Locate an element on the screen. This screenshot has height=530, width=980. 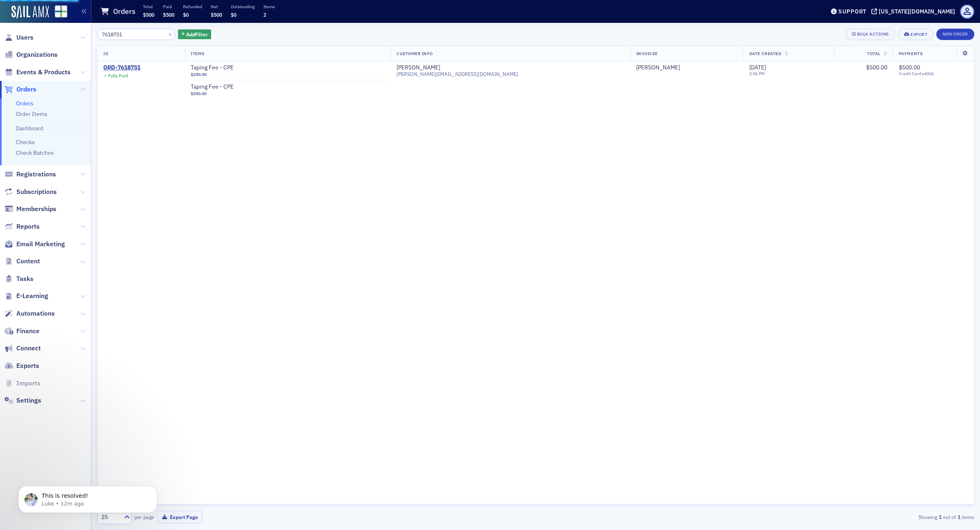
span: Content is located at coordinates (28, 261).